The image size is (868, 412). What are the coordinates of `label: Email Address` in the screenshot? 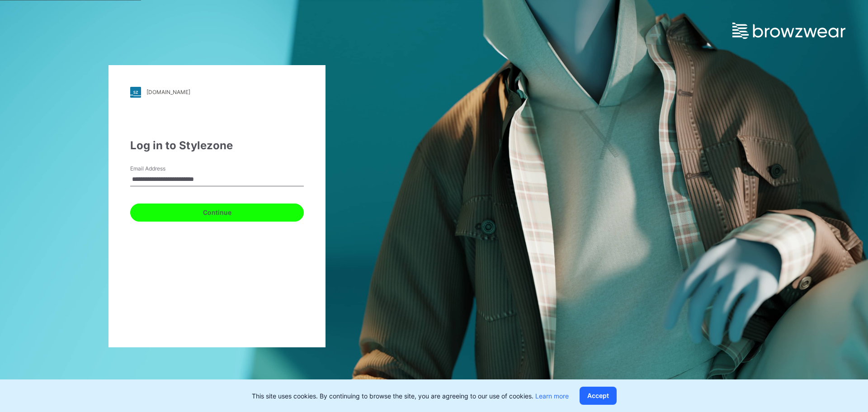 It's located at (162, 169).